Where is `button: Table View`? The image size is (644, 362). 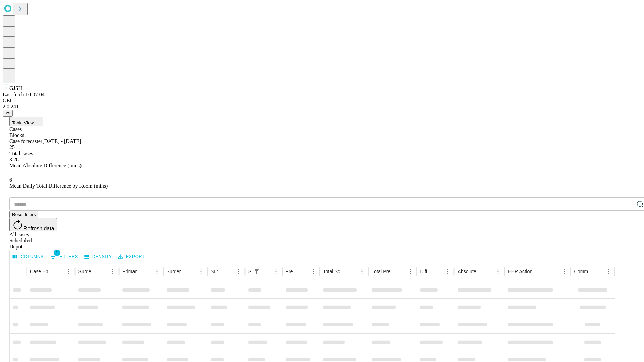
button: Table View is located at coordinates (26, 121).